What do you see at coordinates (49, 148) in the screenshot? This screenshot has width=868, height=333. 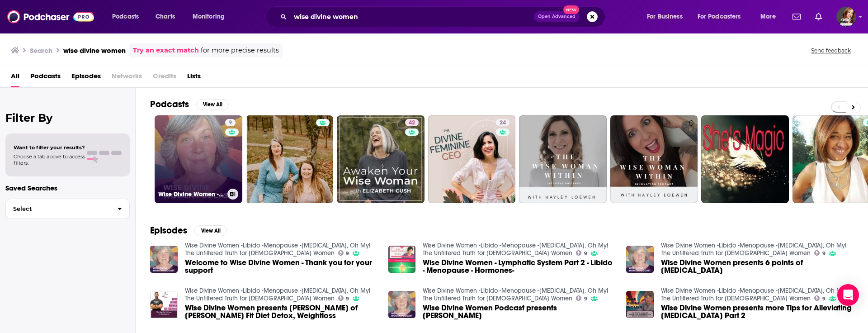 I see `span: Want to filter your results?` at bounding box center [49, 148].